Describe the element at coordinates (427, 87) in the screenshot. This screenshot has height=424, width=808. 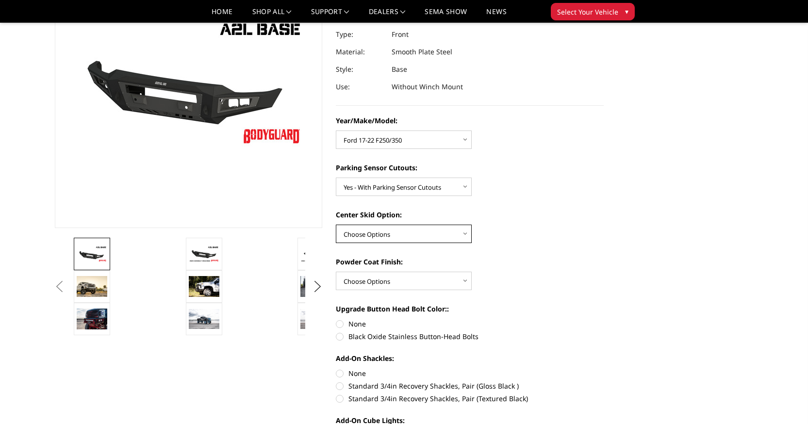
I see `dd: Without Winch Mount` at that location.